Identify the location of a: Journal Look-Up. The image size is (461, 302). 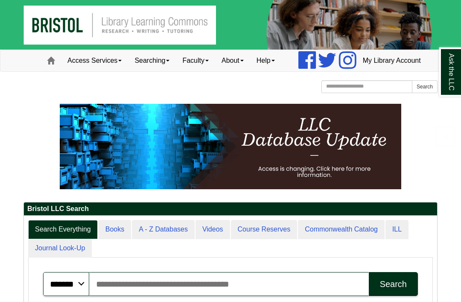
(60, 248).